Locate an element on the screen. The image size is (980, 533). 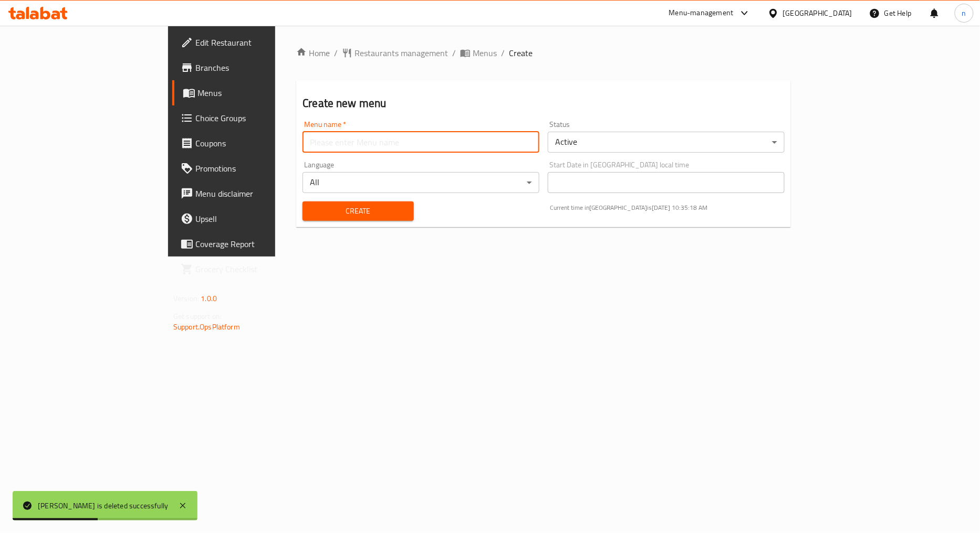
span: Edit Restaurant is located at coordinates (260, 43).